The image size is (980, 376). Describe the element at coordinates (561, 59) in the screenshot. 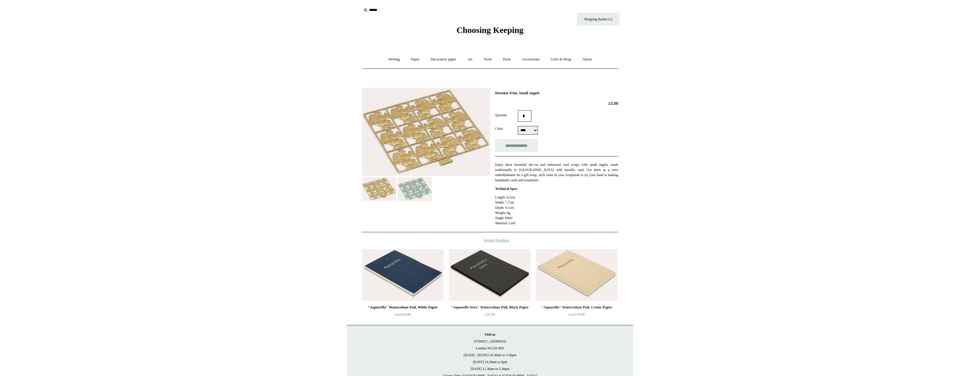

I see `a: Gifts & Wrap` at that location.